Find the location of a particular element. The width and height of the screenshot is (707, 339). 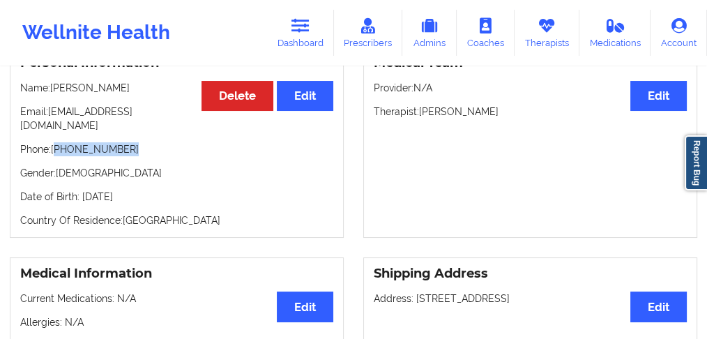

a: Therapists is located at coordinates (546, 33).